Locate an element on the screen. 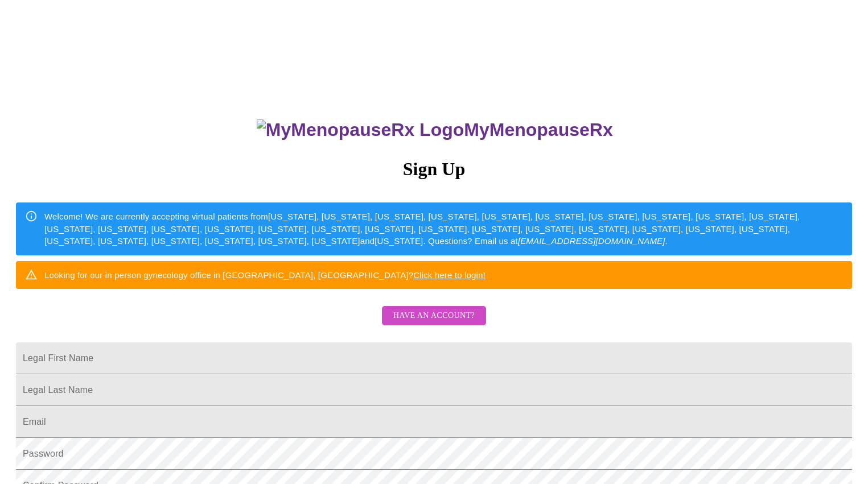 The image size is (868, 484). h3: MyMenopauseRx is located at coordinates (435, 130).